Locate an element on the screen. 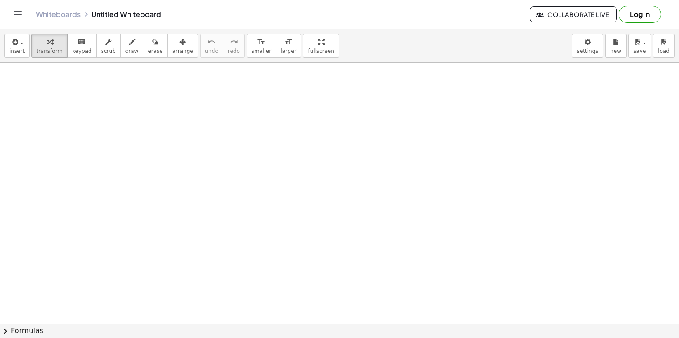  span: arrange is located at coordinates (183, 51).